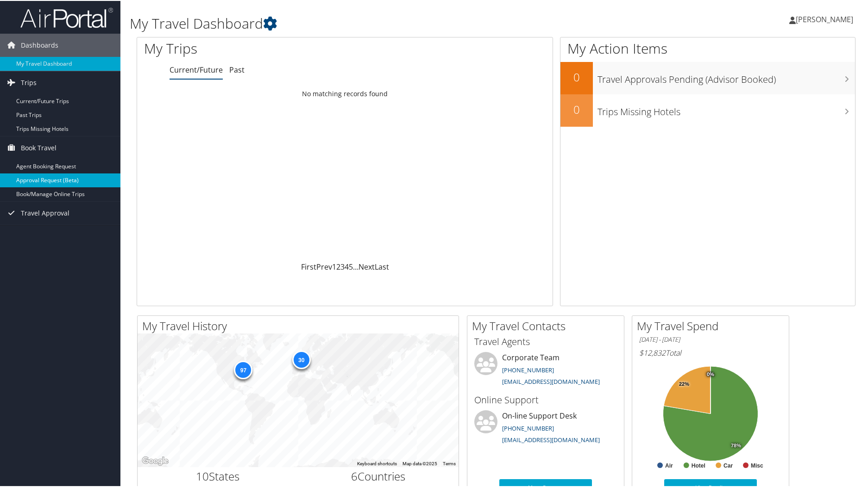  I want to click on text: Misc, so click(757, 465).